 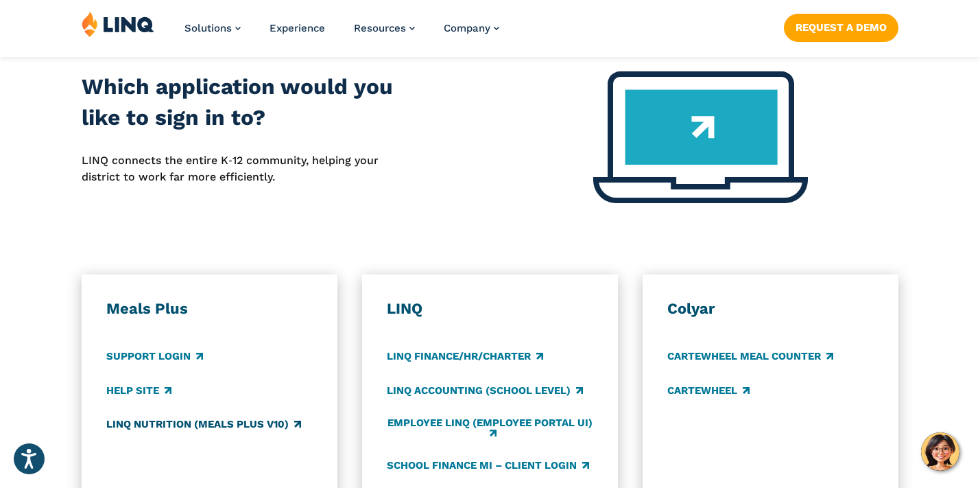 I want to click on span: Experience, so click(x=297, y=28).